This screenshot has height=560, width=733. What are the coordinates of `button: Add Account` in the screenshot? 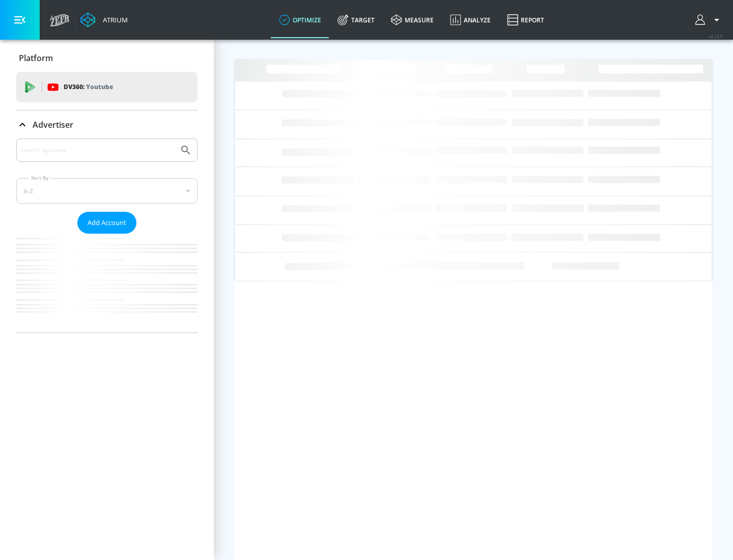 It's located at (107, 223).